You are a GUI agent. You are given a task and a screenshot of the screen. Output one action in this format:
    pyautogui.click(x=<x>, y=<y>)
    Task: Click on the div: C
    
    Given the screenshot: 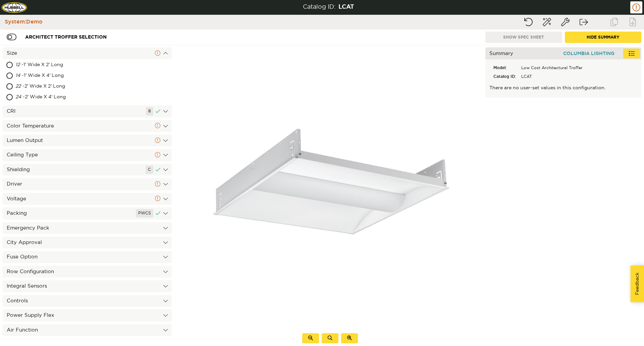 What is the action you would take?
    pyautogui.click(x=149, y=169)
    